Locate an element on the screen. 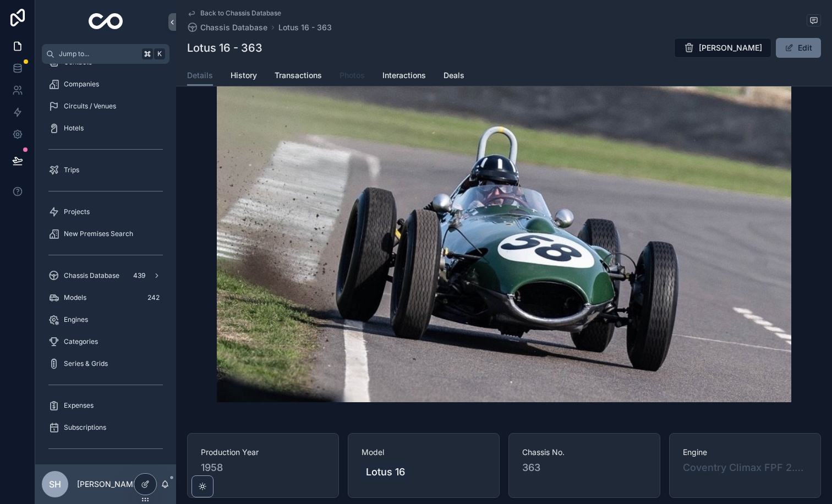  span: Interactions is located at coordinates (404, 75).